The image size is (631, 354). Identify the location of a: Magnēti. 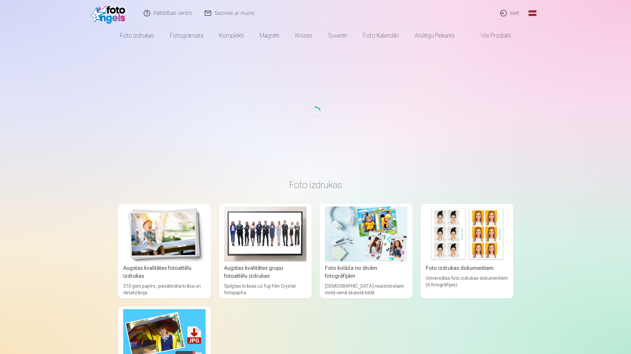
(270, 36).